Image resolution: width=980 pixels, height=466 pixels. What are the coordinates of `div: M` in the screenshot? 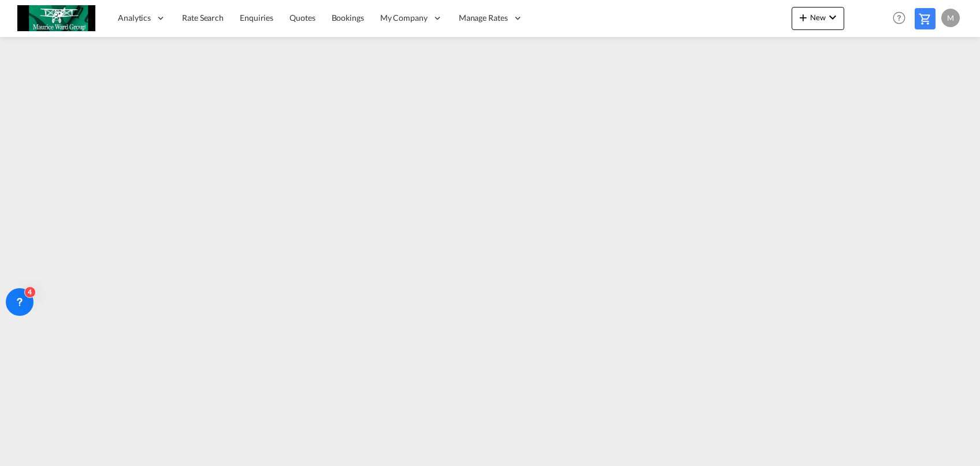 It's located at (951, 18).